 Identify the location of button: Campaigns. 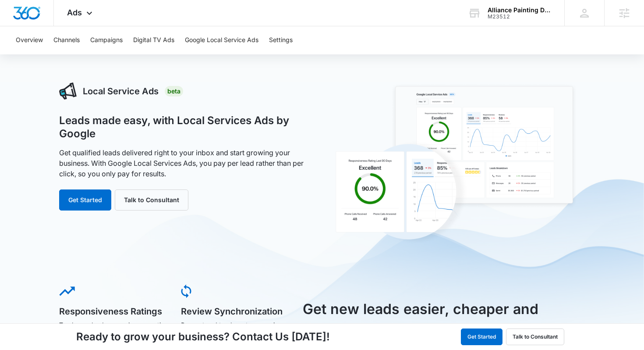
(107, 41).